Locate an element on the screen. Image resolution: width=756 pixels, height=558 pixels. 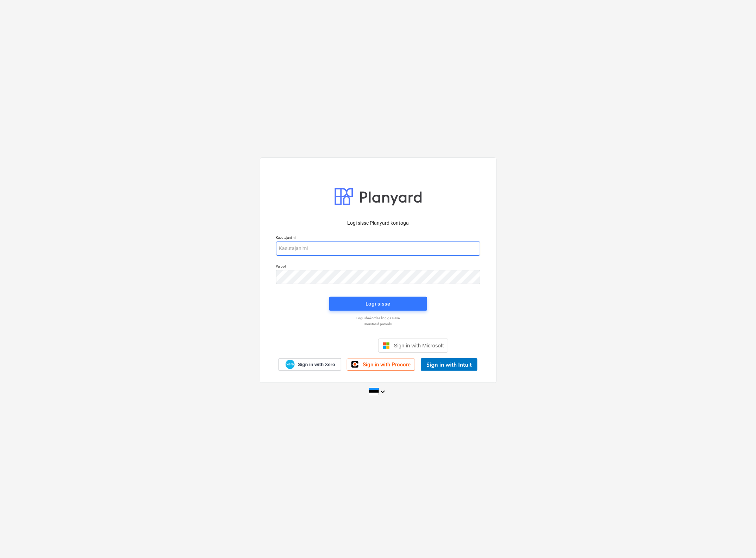
a: Unustasid parooli? is located at coordinates (378, 324).